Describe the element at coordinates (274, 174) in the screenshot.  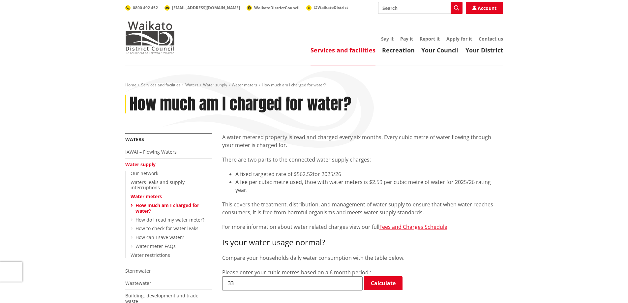
I see `span: A fixed targeted rate of $562.52` at that location.